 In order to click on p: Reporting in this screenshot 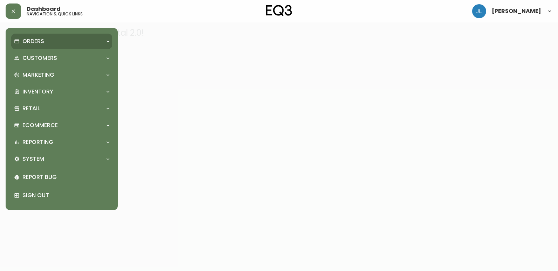, I will do `click(38, 142)`.